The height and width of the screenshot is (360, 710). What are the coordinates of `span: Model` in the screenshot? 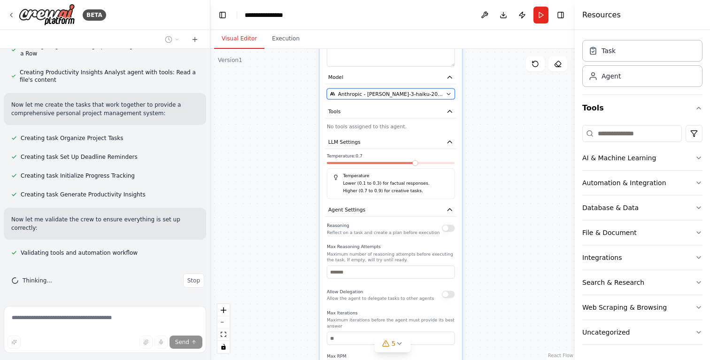 It's located at (336, 77).